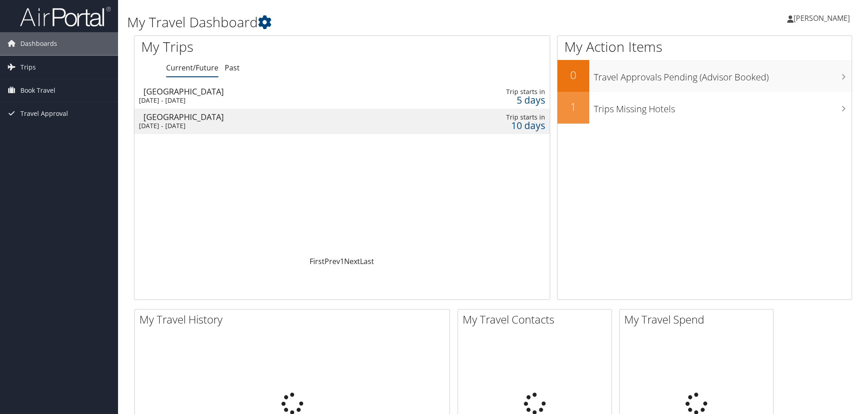 The width and height of the screenshot is (868, 414). I want to click on h1: My Trips, so click(255, 47).